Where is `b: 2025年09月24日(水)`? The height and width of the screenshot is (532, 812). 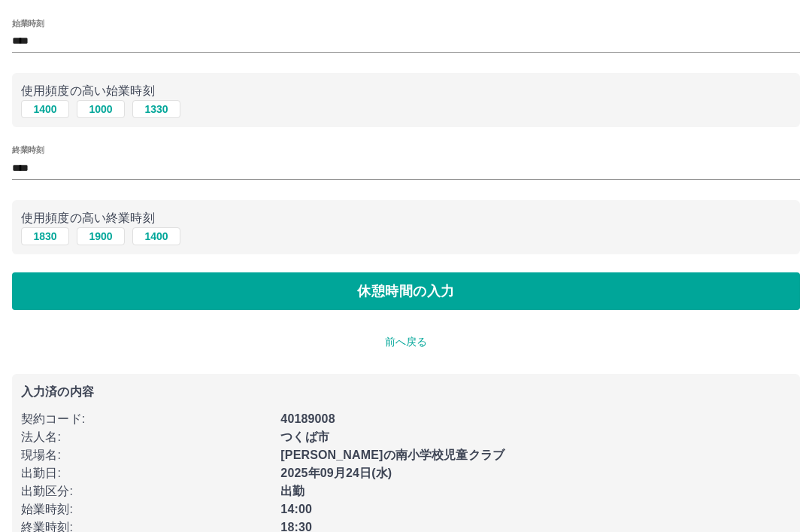 b: 2025年09月24日(水) is located at coordinates (336, 473).